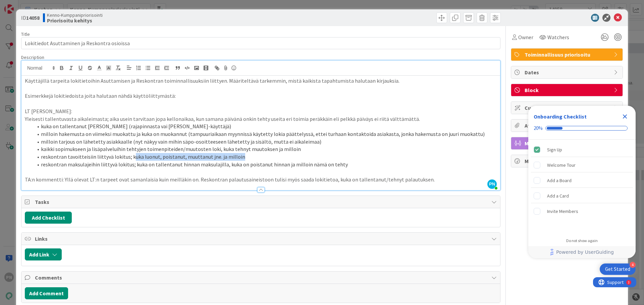  Describe the element at coordinates (582, 196) in the screenshot. I see `div: Add a Card is incomplete.` at that location.